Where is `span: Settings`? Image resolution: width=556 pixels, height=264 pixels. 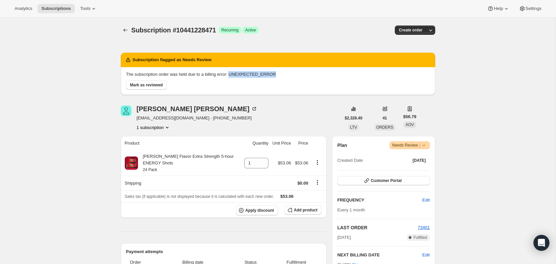 span: Settings is located at coordinates (533, 9).